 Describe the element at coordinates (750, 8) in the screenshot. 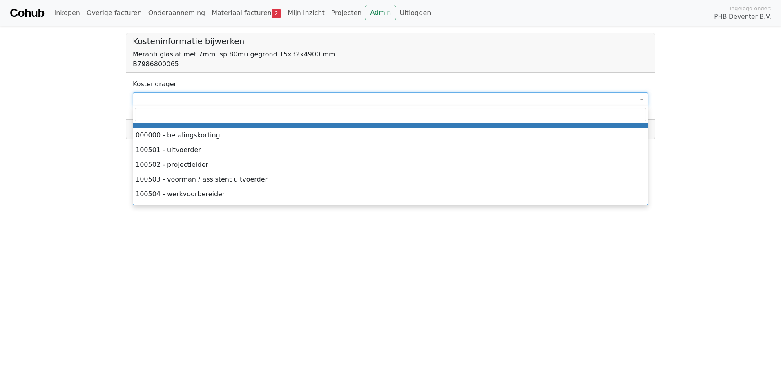

I see `span: Ingelogd onder:` at that location.